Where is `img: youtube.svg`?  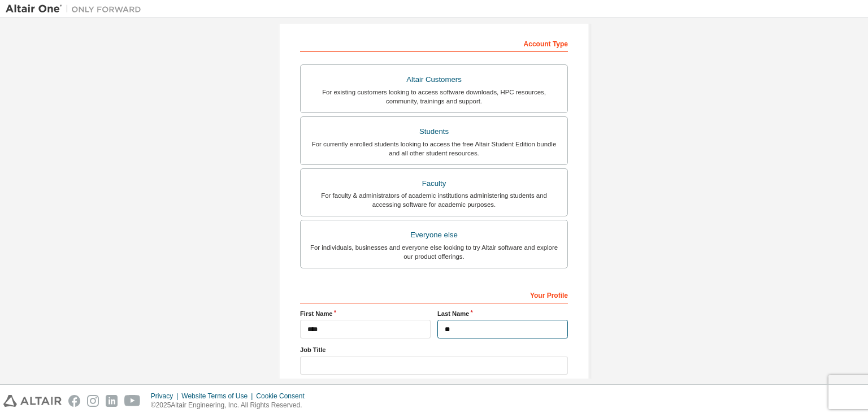
img: youtube.svg is located at coordinates (132, 400).